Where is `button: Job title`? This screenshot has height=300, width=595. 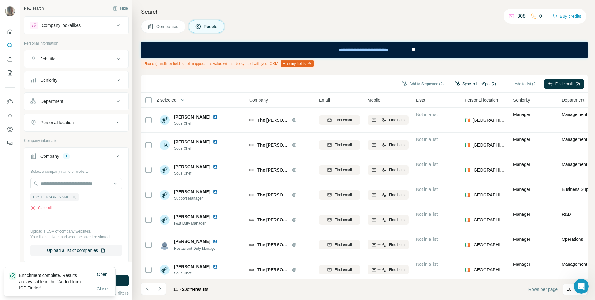
button: Job title is located at coordinates (76, 59).